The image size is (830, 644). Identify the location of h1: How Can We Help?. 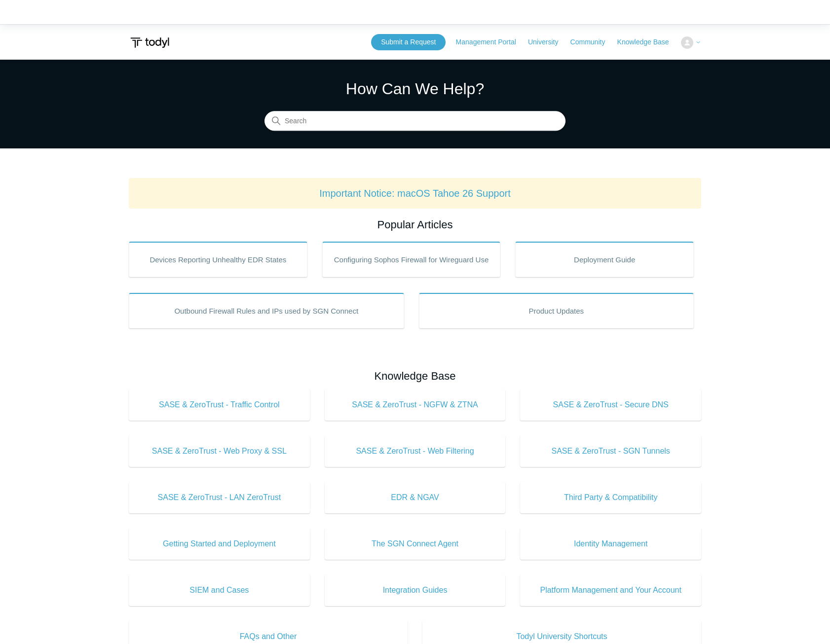
(415, 89).